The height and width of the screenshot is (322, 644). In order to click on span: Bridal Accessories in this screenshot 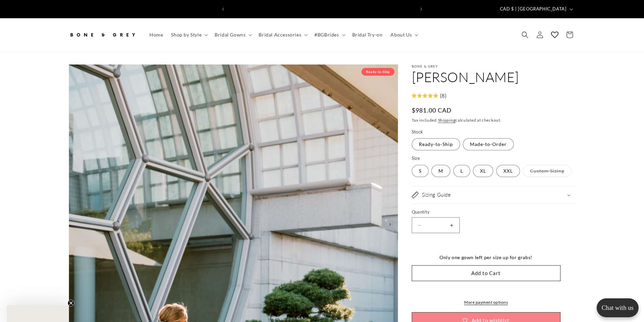, I will do `click(280, 35)`.